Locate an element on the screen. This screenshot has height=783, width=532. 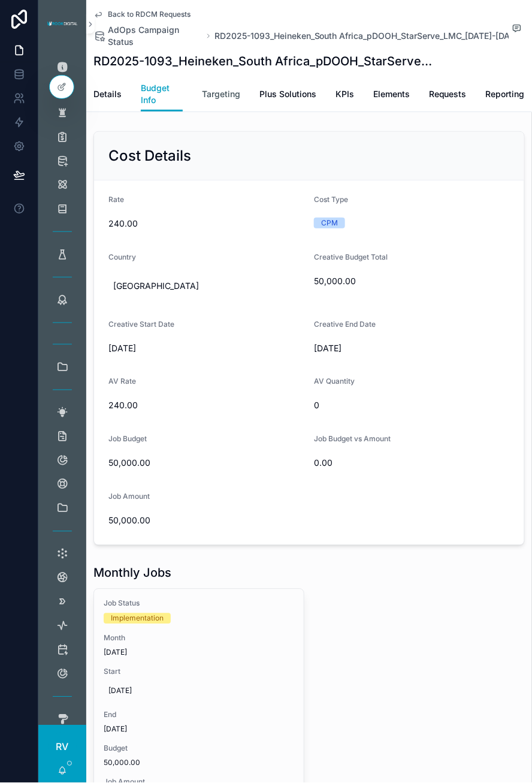
span: Back to RDCM Requests is located at coordinates (149, 15).